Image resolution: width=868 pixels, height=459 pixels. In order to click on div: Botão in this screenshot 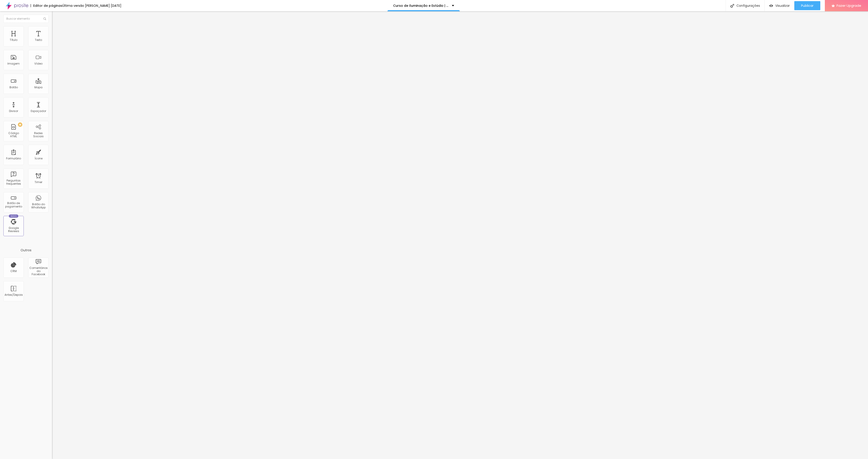, I will do `click(14, 87)`.